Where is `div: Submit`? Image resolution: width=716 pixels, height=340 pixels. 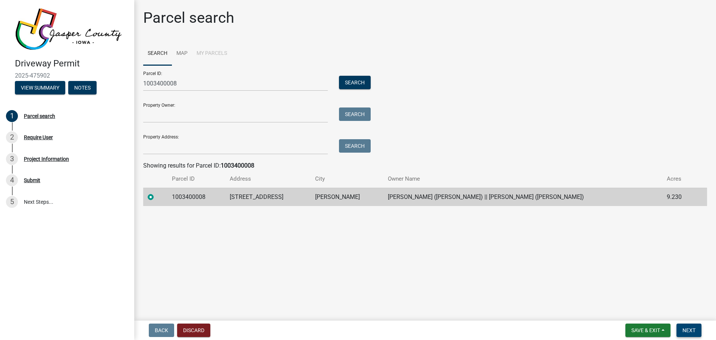
div: Submit is located at coordinates (32, 180).